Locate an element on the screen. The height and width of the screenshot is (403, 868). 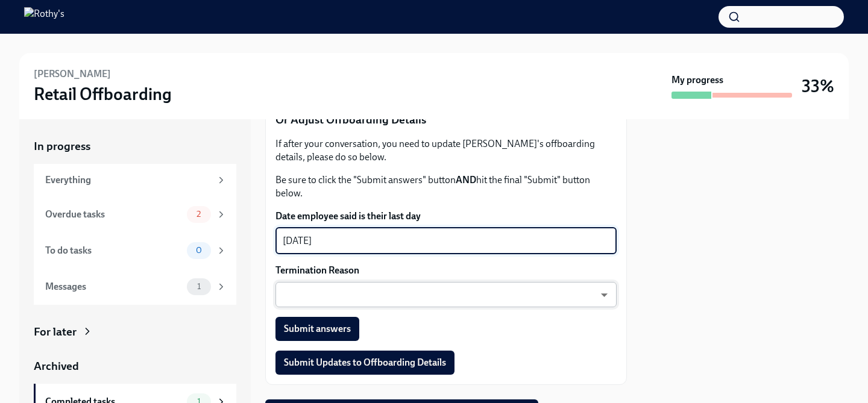
div: In progress is located at coordinates (135, 146).